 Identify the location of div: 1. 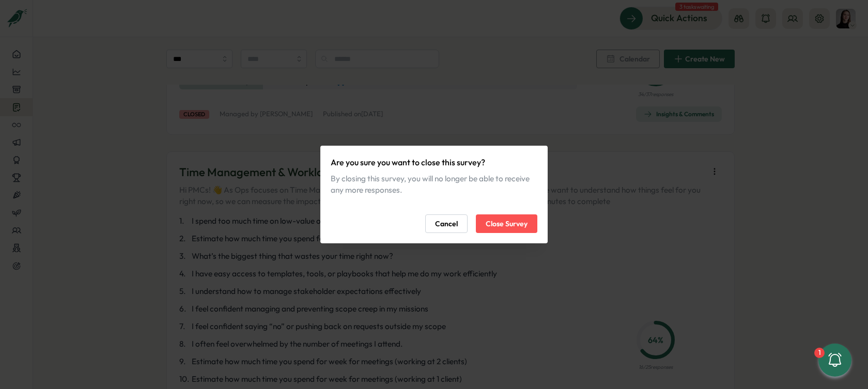
(819, 353).